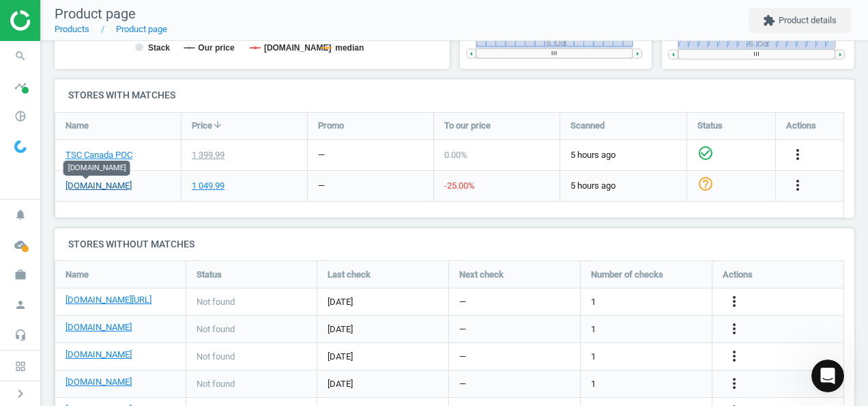 Image resolution: width=868 pixels, height=406 pixels. Describe the element at coordinates (58, 20) in the screenshot. I see `img: ajHJNr6hYgQAAAAASUVORK5CYII=` at that location.